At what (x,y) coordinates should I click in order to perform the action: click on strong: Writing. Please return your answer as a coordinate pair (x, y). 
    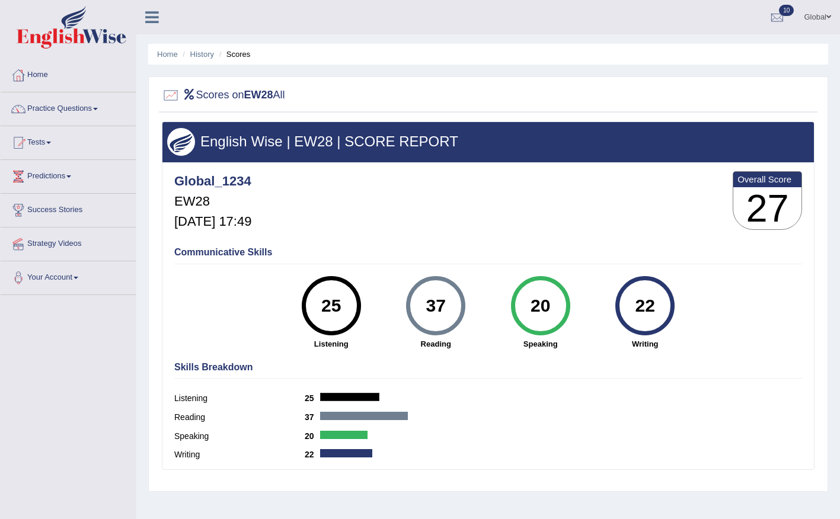
    Looking at the image, I should click on (645, 344).